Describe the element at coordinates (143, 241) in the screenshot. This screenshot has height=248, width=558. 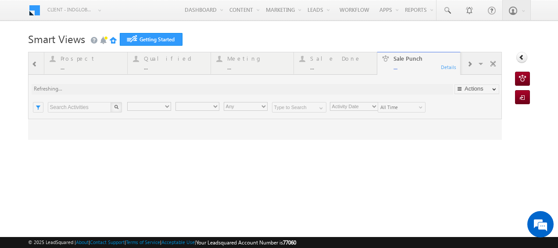
I see `a: Terms of Service` at that location.